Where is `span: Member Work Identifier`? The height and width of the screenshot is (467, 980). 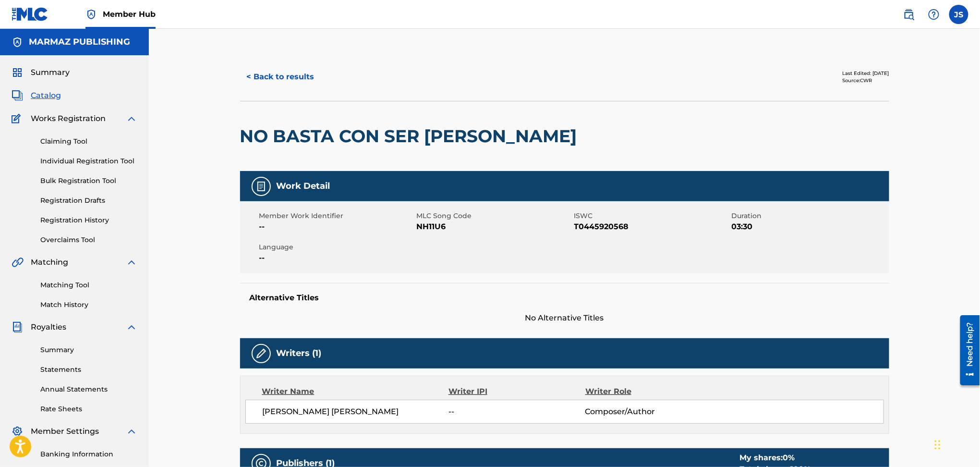 span: Member Work Identifier is located at coordinates (337, 216).